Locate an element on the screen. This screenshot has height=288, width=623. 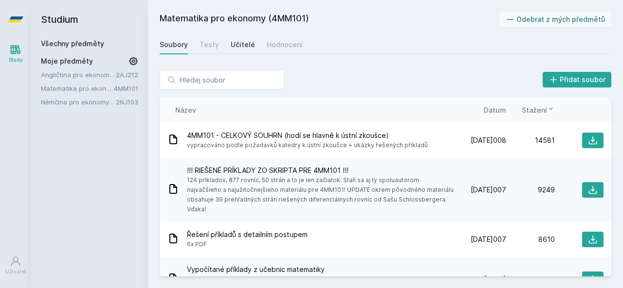
a: Všechny předměty is located at coordinates (72, 43).